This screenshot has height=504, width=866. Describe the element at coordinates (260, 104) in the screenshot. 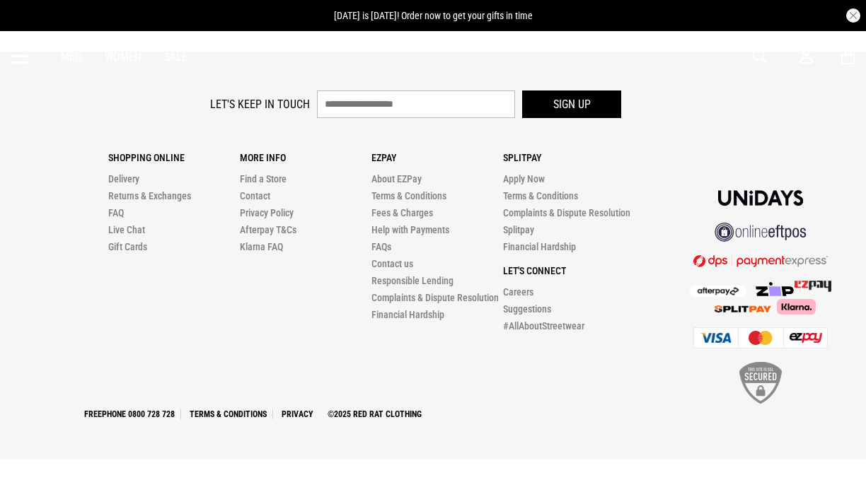

I see `label: Let's keep in touch` at that location.